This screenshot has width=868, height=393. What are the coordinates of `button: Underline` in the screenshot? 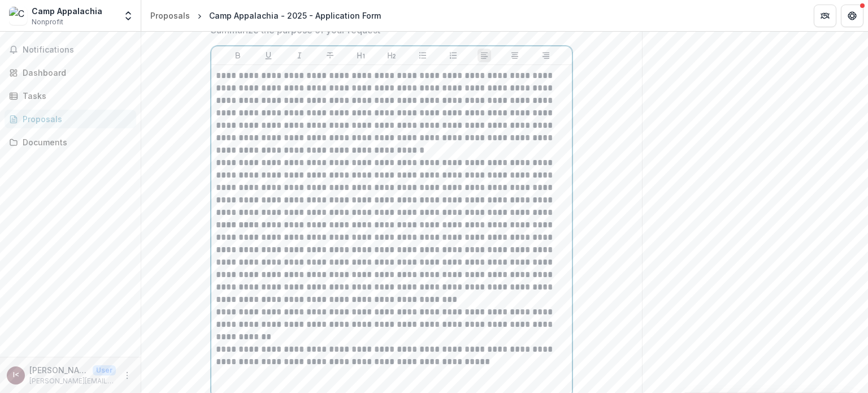 It's located at (269, 56).